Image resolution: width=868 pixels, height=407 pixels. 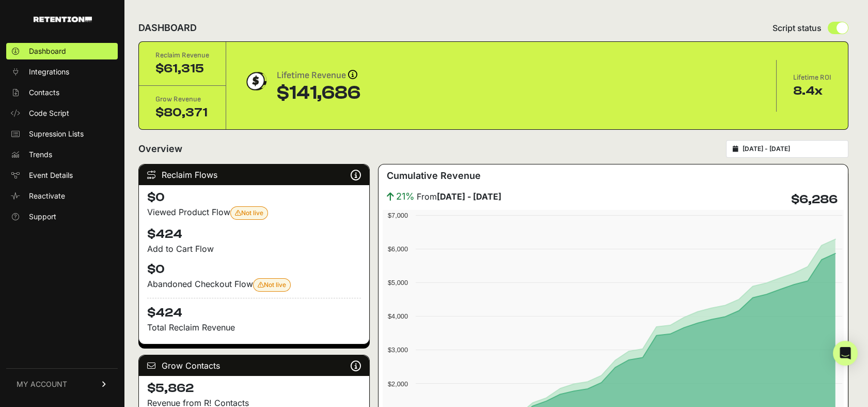 I want to click on h4: $5,862, so click(x=254, y=388).